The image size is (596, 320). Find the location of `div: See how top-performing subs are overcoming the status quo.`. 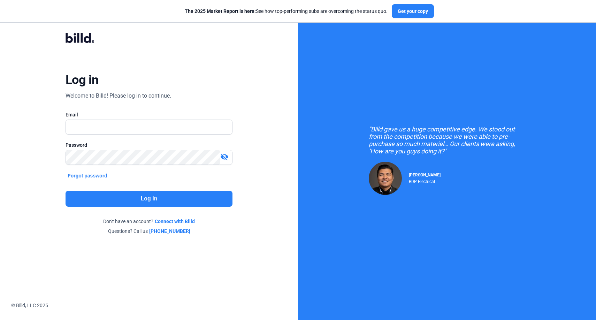

div: See how top-performing subs are overcoming the status quo. is located at coordinates (286, 11).